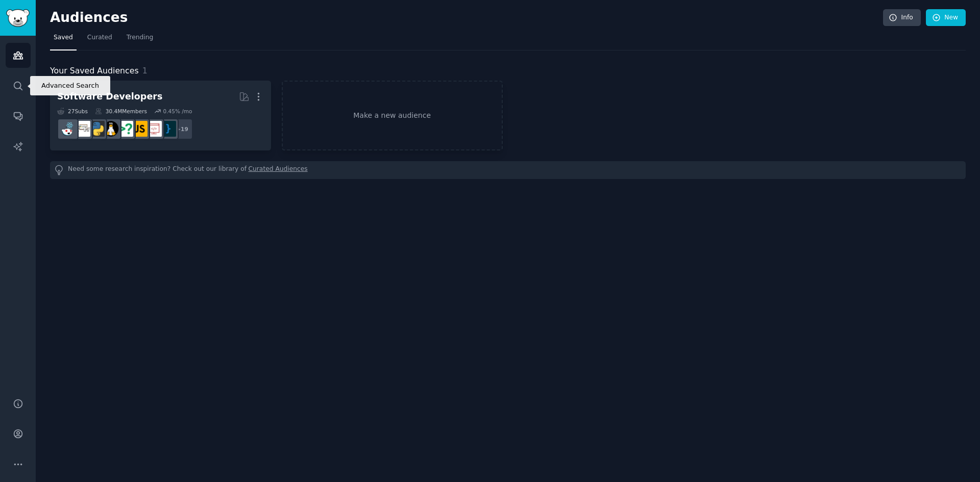  Describe the element at coordinates (168, 128) in the screenshot. I see `img: programming` at that location.